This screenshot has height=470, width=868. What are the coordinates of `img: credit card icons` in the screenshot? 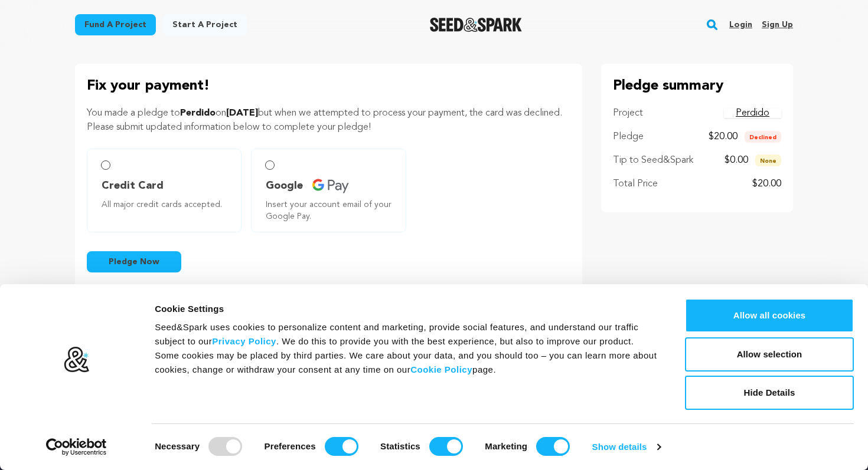 It's located at (330, 186).